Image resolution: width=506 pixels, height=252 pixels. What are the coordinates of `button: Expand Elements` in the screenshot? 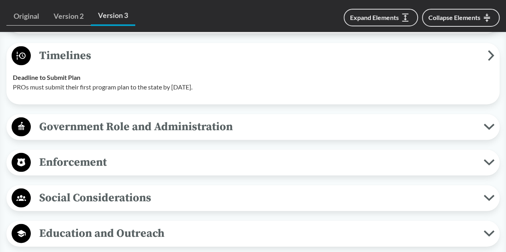 It's located at (381, 18).